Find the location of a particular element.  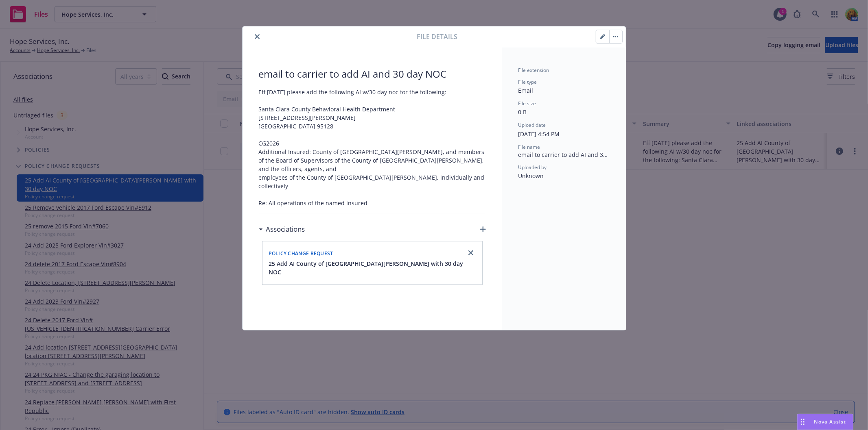

button: close is located at coordinates (257, 36).